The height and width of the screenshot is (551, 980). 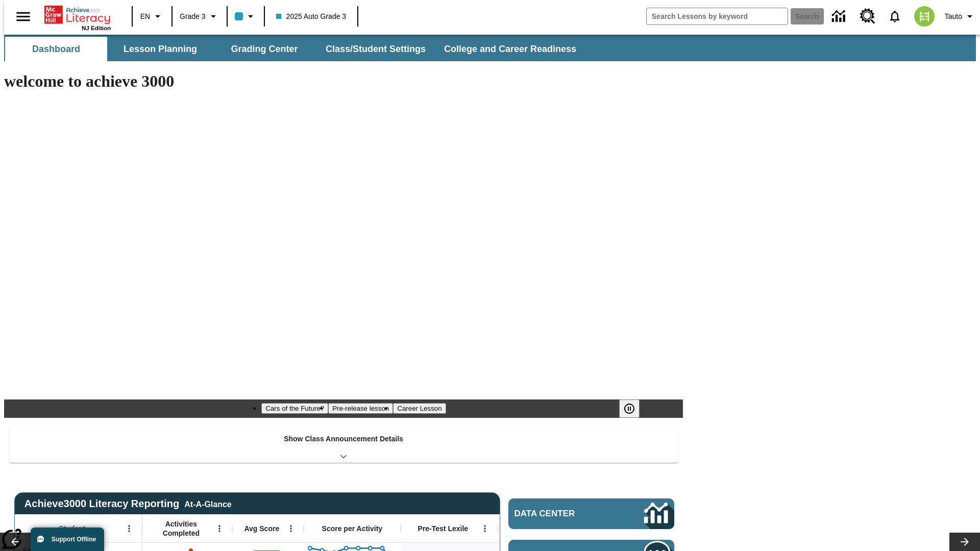 What do you see at coordinates (352, 529) in the screenshot?
I see `span: Score per Activity` at bounding box center [352, 529].